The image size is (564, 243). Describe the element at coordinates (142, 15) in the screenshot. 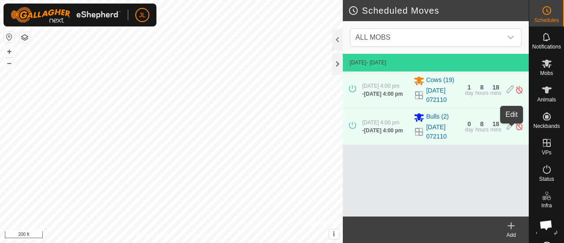

I see `span: JL` at that location.